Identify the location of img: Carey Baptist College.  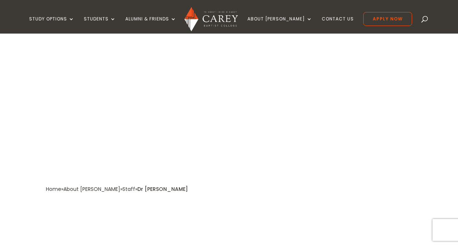
(211, 19).